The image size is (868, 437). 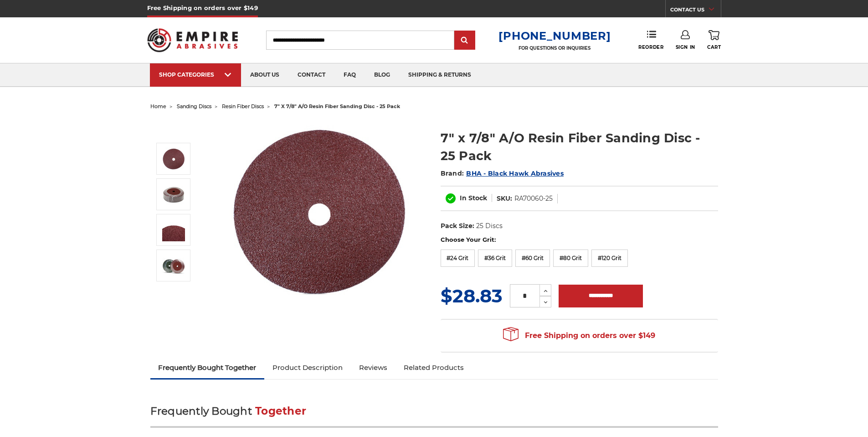 What do you see at coordinates (515, 173) in the screenshot?
I see `a: BHA - Black Hawk Abrasives` at bounding box center [515, 173].